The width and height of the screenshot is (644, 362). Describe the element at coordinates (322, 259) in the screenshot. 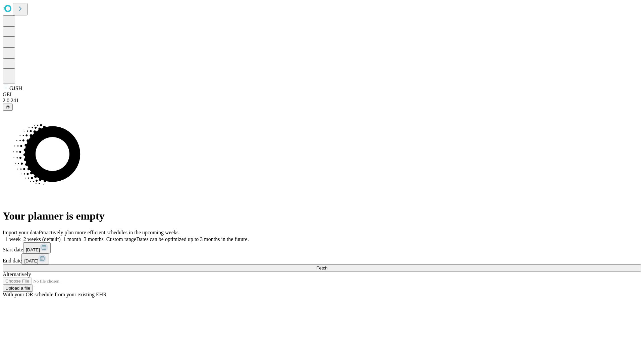

I see `div: End date` at that location.